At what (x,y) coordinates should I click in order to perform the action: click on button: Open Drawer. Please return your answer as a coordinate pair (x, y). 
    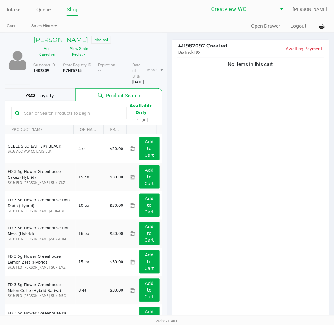
    Looking at the image, I should click on (266, 26).